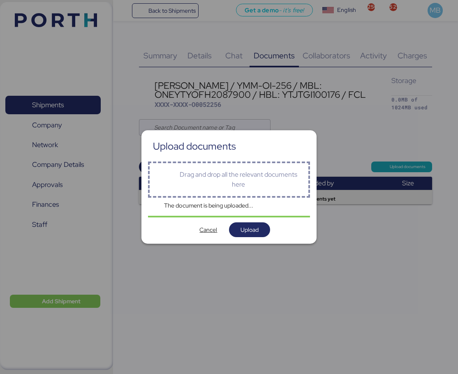  I want to click on div: Drag and drop all the relevant documents here, so click(238, 180).